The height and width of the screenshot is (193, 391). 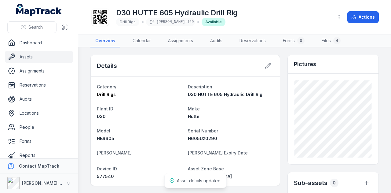 What do you see at coordinates (103, 130) in the screenshot?
I see `span: Model` at bounding box center [103, 130].